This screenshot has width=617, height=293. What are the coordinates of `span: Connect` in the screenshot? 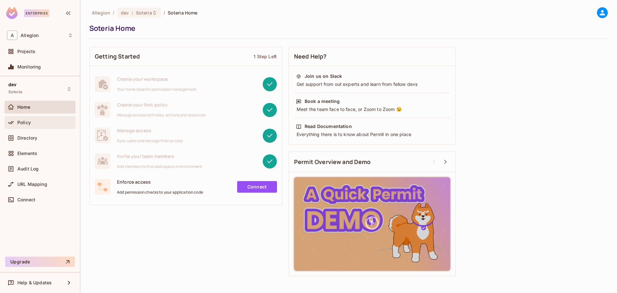 It's located at (26, 200).